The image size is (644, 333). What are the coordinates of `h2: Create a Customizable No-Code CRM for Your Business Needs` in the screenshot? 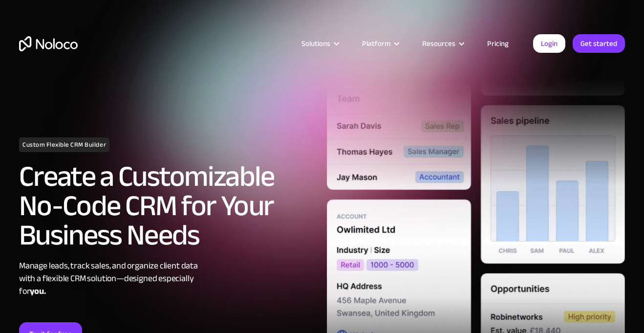 It's located at (168, 206).